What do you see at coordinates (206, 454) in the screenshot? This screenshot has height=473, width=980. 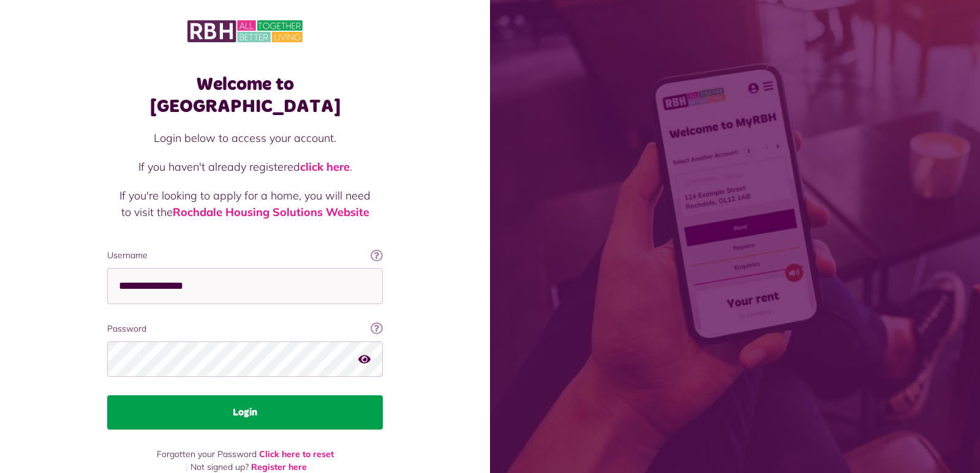 I see `span: Forgotten your Password` at bounding box center [206, 454].